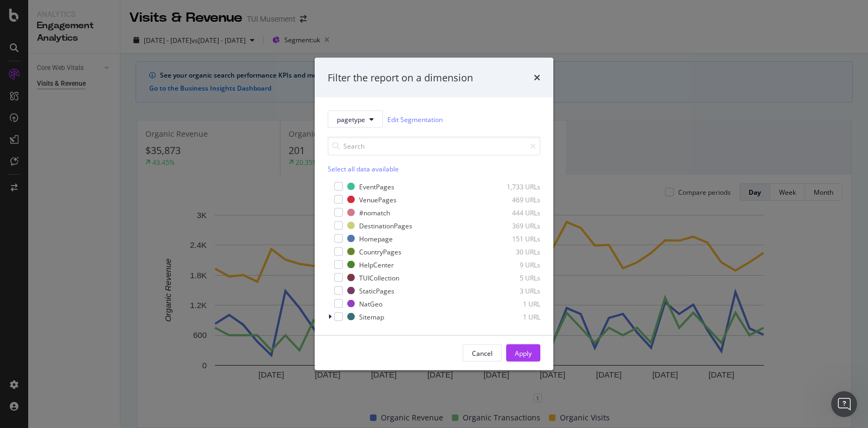  Describe the element at coordinates (434, 169) in the screenshot. I see `div: Select all data available` at that location.